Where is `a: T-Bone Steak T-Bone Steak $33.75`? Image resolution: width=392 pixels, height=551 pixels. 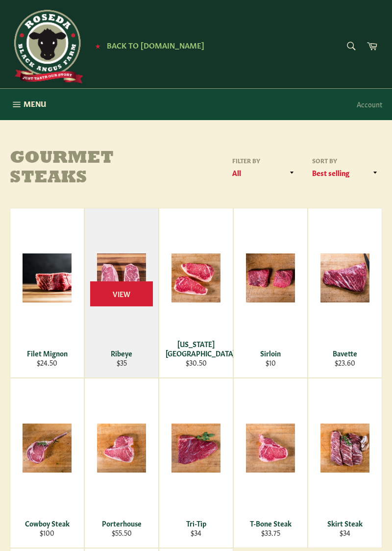
a: T-Bone Steak T-Bone Steak $33.75 is located at coordinates (270, 463).